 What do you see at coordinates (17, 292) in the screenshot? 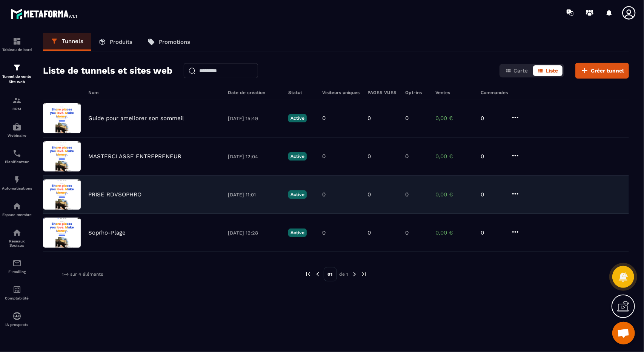
I see `a: accountantaccountantComptabilité` at bounding box center [17, 292].